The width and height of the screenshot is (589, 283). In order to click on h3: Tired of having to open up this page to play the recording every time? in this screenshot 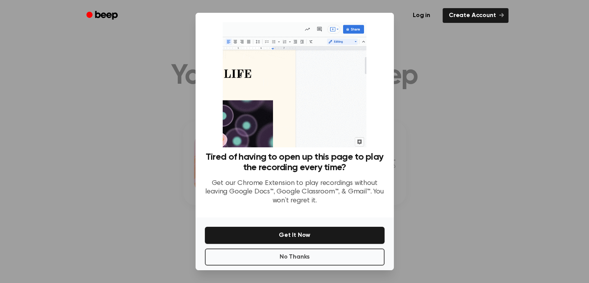, I will do `click(295, 162)`.